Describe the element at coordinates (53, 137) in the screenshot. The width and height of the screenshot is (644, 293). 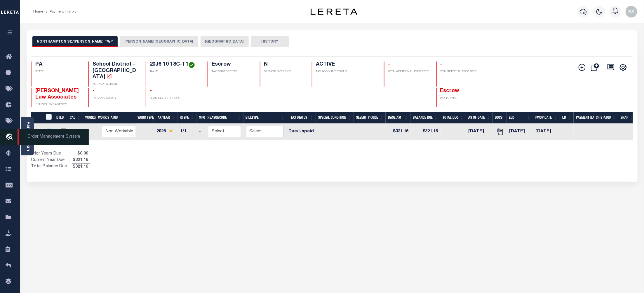
I see `span: Order Management System` at that location.